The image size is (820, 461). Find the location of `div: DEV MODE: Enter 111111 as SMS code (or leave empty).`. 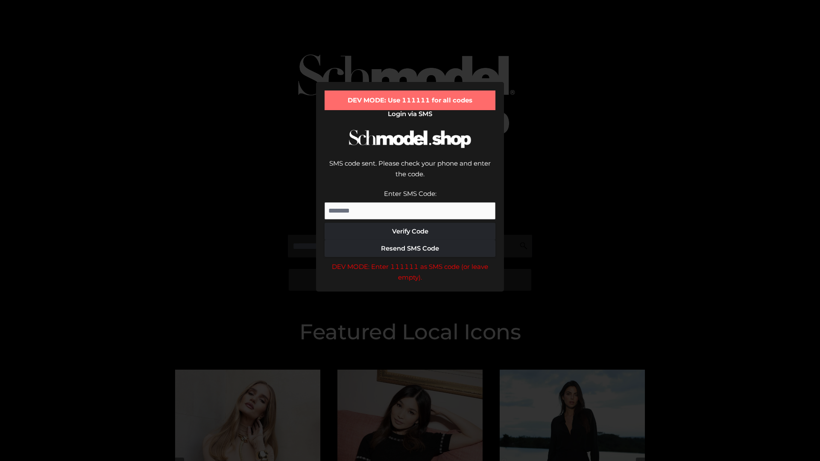

div: DEV MODE: Enter 111111 as SMS code (or leave empty). is located at coordinates (410, 272).